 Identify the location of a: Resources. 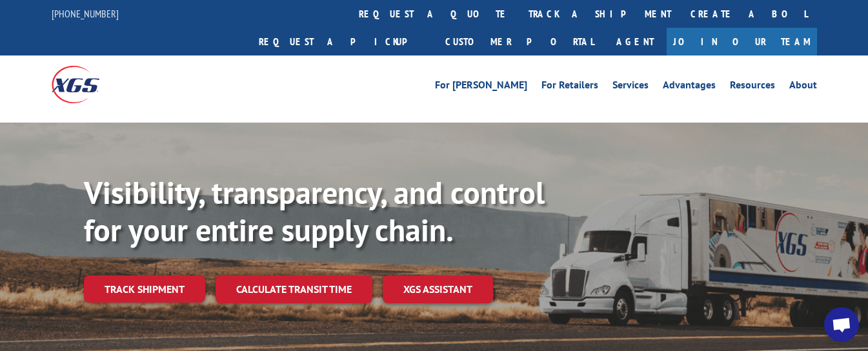
(753, 87).